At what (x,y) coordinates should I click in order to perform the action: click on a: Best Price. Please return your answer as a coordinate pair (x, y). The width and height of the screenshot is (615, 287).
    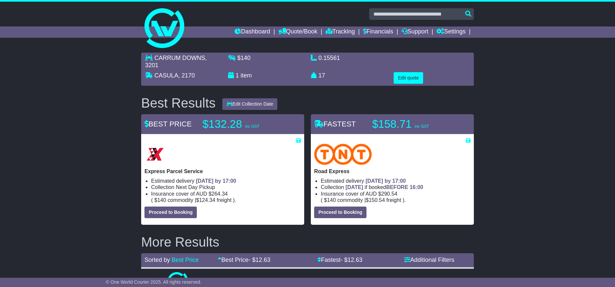
    Looking at the image, I should click on (185, 260).